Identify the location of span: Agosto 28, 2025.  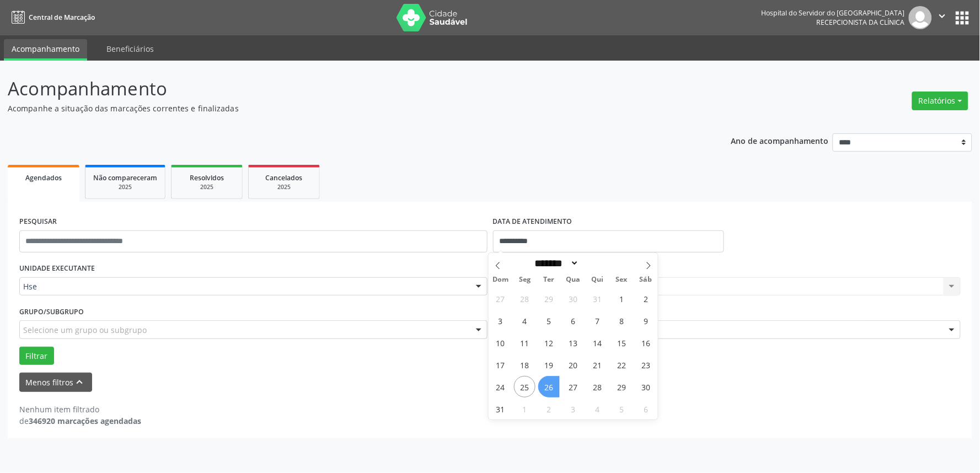
(597, 386).